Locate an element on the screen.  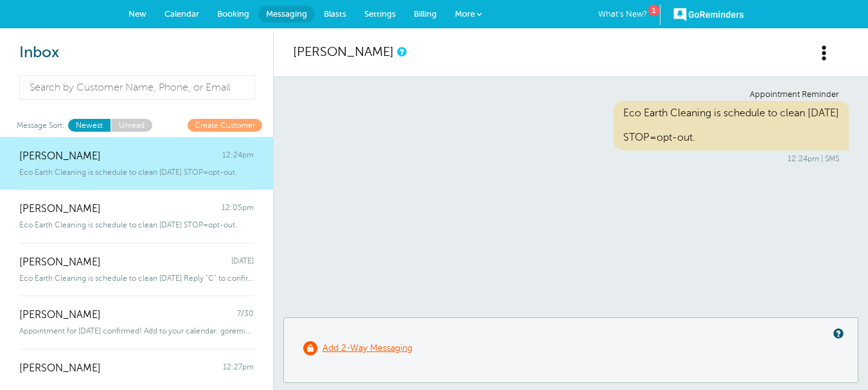
a: This is a history of all communications between GoReminders and your customer. is located at coordinates (401, 52).